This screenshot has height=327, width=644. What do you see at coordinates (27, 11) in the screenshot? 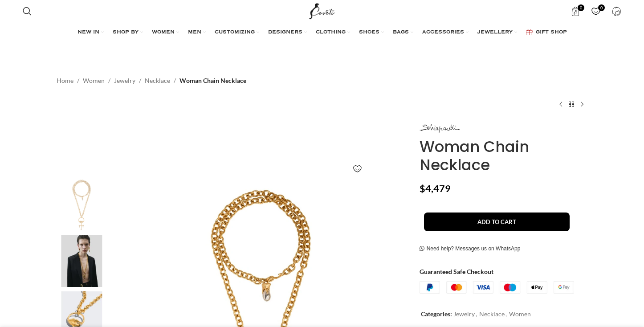
I see `a: Search` at bounding box center [27, 11].